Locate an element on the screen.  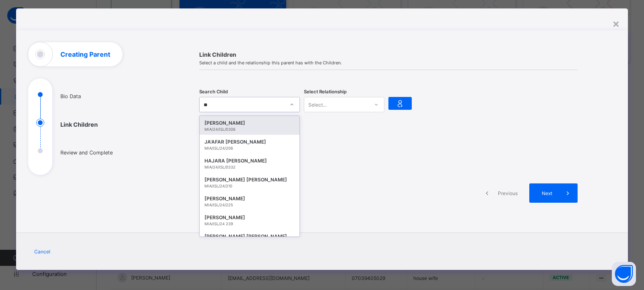
button: Open asap is located at coordinates (624, 274).